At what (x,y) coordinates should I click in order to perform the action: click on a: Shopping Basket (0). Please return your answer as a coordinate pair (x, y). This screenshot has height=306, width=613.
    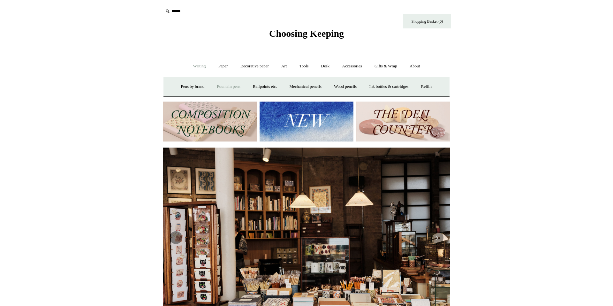
    Looking at the image, I should click on (427, 21).